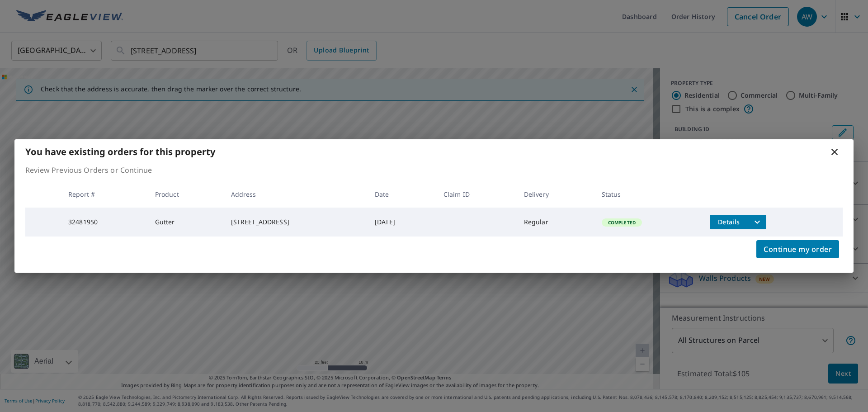 The image size is (868, 412). I want to click on span: Completed, so click(622, 223).